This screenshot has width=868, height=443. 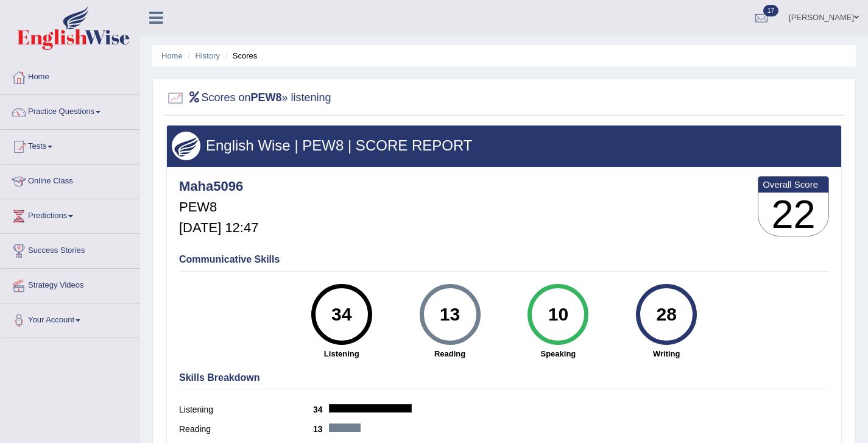 I want to click on a: Predictions, so click(x=70, y=215).